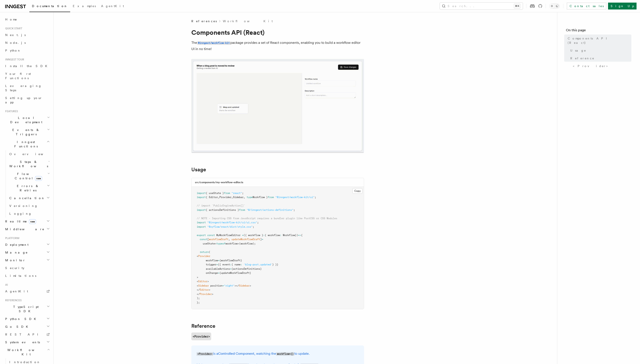  Describe the element at coordinates (204, 256) in the screenshot. I see `span: Provider` at that location.